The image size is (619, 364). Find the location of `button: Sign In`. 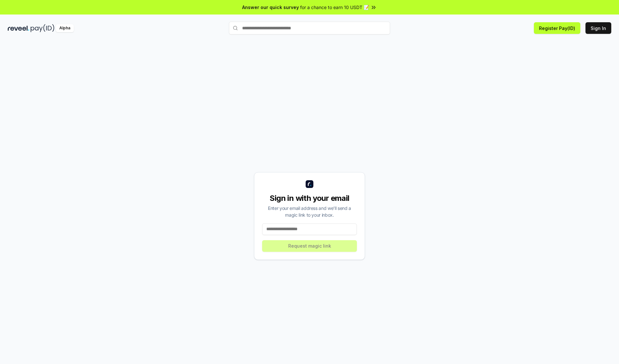

button: Sign In is located at coordinates (599, 28).